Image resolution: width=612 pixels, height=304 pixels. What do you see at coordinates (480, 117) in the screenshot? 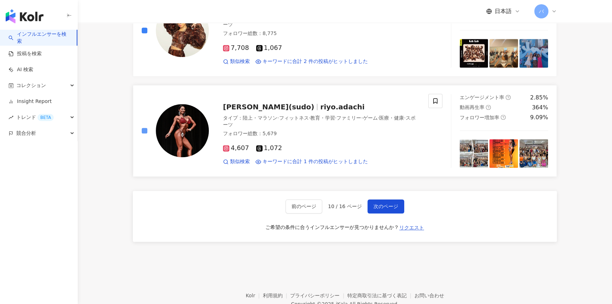
I see `span: フォロワー増加率` at bounding box center [480, 117].